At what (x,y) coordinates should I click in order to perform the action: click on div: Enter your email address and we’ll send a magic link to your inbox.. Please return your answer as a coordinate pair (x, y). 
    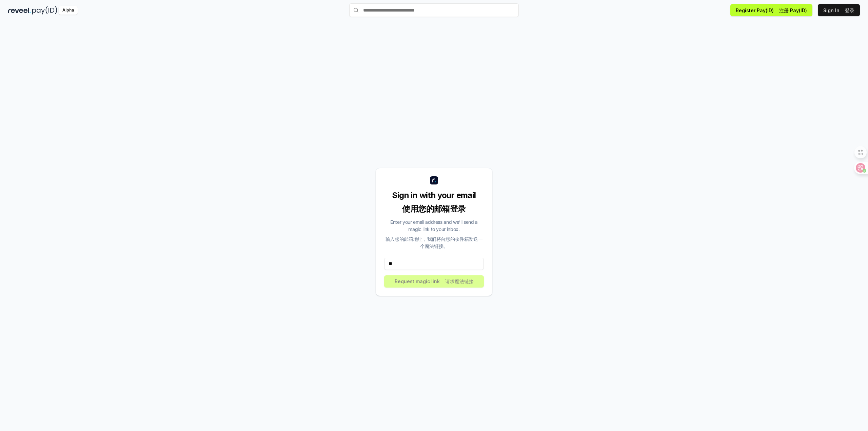
    Looking at the image, I should click on (434, 235).